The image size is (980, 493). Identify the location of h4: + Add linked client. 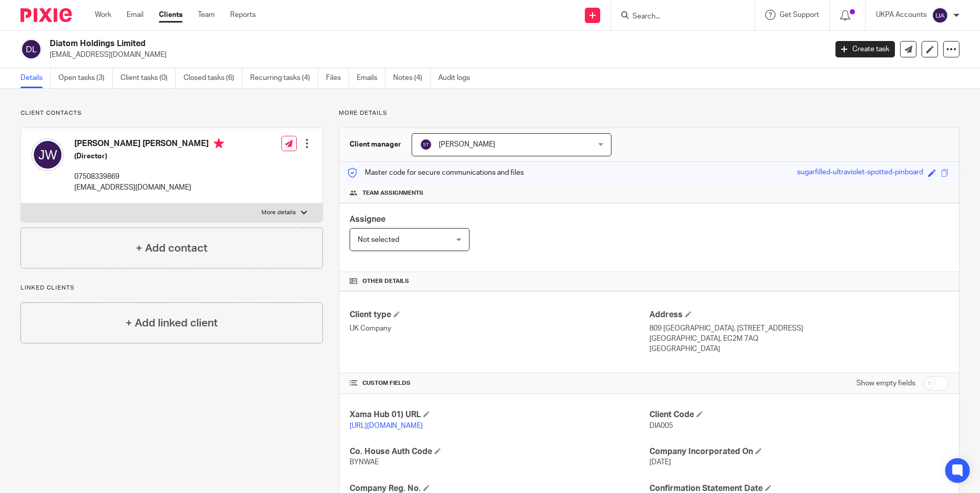
(172, 323).